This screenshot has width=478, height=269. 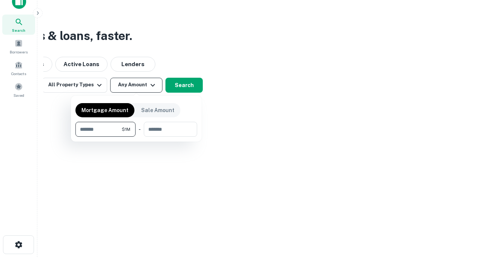 What do you see at coordinates (459, 227) in the screenshot?
I see `div: Chat Widget` at bounding box center [459, 227].